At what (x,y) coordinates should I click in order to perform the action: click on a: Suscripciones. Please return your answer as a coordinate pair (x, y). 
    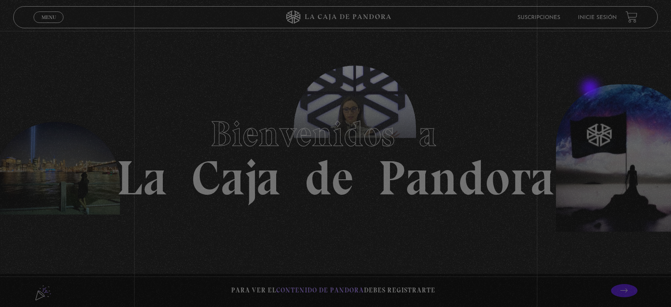
    Looking at the image, I should click on (539, 18).